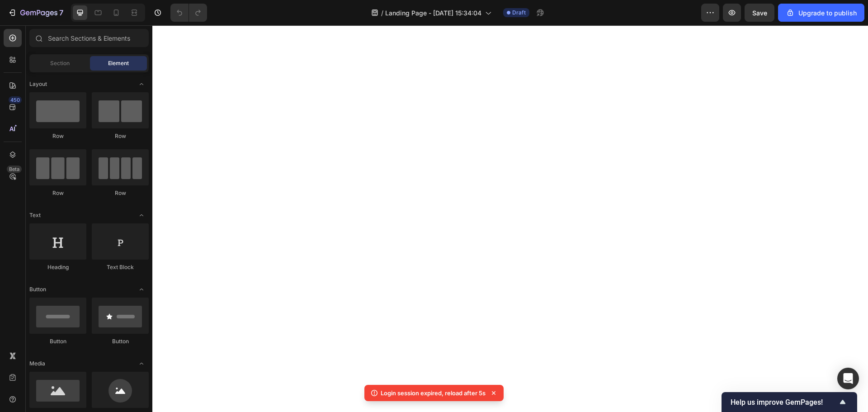  What do you see at coordinates (14, 169) in the screenshot?
I see `div: Beta` at bounding box center [14, 169].